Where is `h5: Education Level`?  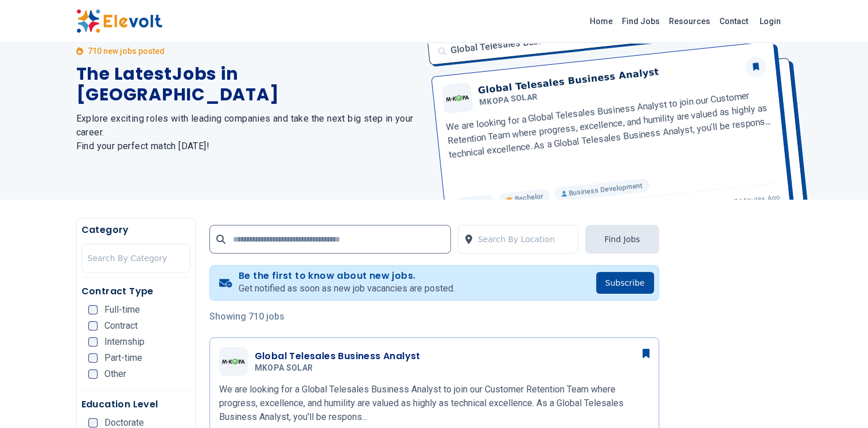
h5: Education Level is located at coordinates (136, 405).